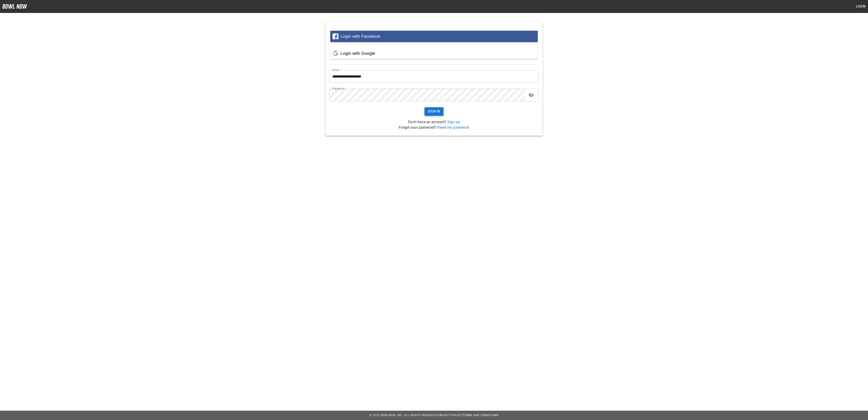  What do you see at coordinates (358, 53) in the screenshot?
I see `span: Login with Google` at bounding box center [358, 53].